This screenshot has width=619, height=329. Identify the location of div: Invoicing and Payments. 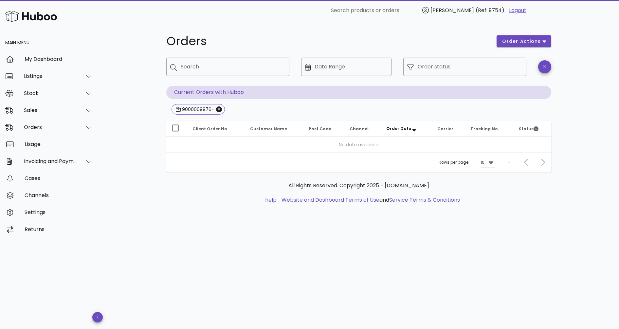
(50, 161).